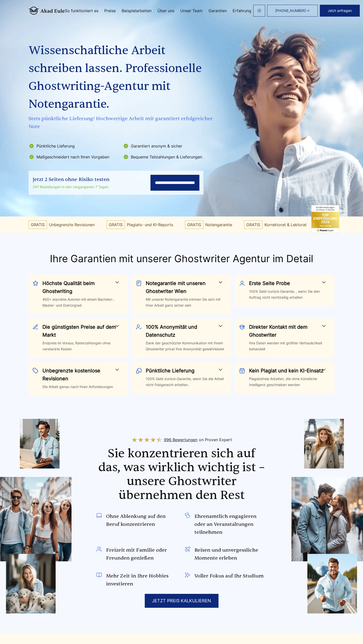 This screenshot has width=363, height=644. What do you see at coordinates (35, 327) in the screenshot?
I see `img: Die günstigsten Preise auf dem Markt` at bounding box center [35, 327].